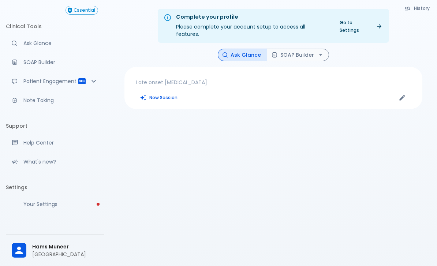 Image resolution: width=437 pixels, height=266 pixels. What do you see at coordinates (55, 26) in the screenshot?
I see `li: Clinical Tools` at bounding box center [55, 26].